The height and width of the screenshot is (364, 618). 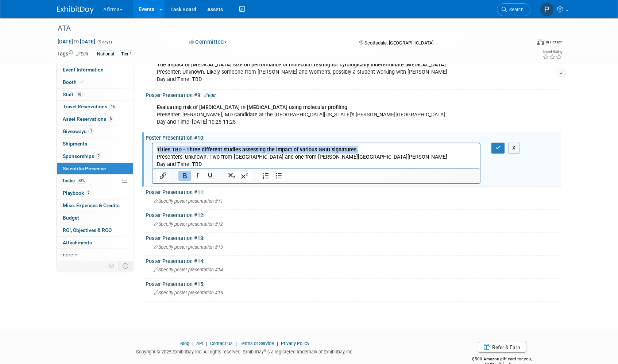 I want to click on span: Specify poster presentation #14, so click(x=189, y=270).